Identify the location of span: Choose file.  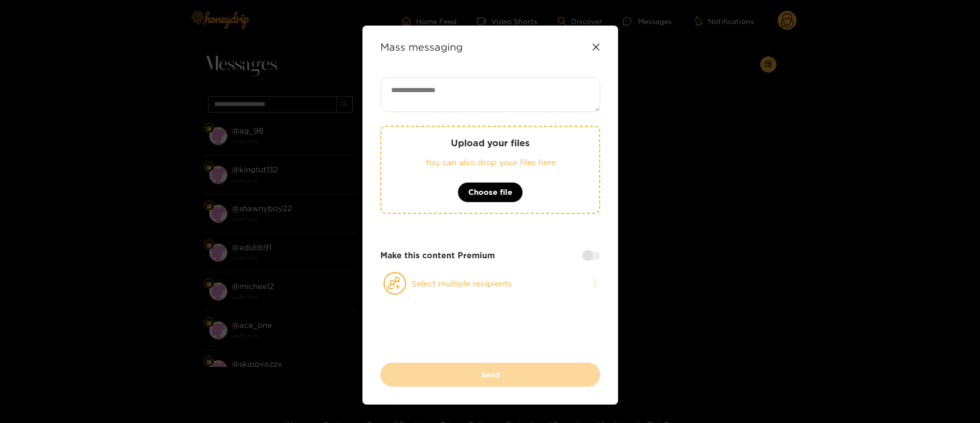
(490, 192).